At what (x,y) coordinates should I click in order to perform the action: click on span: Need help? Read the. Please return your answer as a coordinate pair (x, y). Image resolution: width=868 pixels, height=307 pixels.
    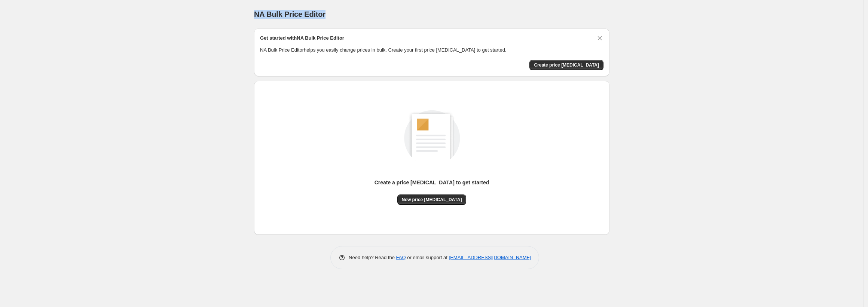
    Looking at the image, I should click on (372, 257).